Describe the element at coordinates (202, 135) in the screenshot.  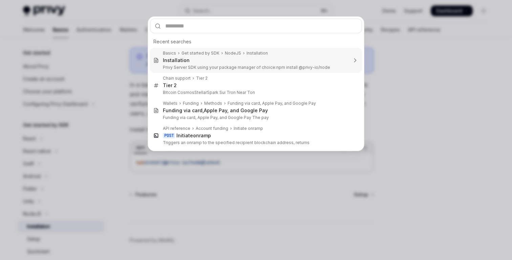
I see `b: onramp` at that location.